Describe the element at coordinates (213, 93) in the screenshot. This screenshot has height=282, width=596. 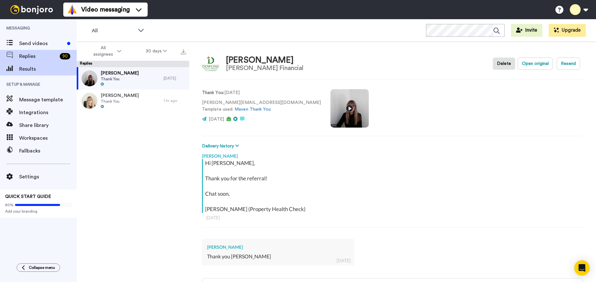
I see `strong: Thank You` at that location.